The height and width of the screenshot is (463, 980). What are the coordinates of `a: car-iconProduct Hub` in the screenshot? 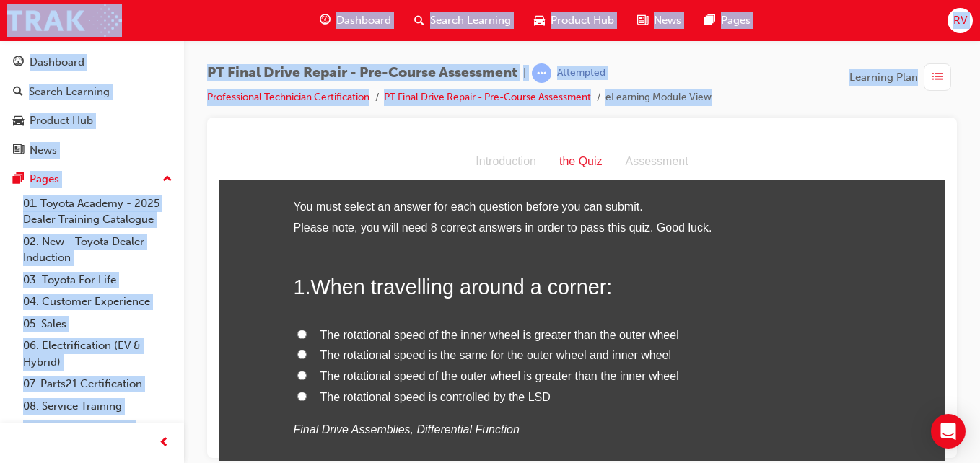 It's located at (574, 20).